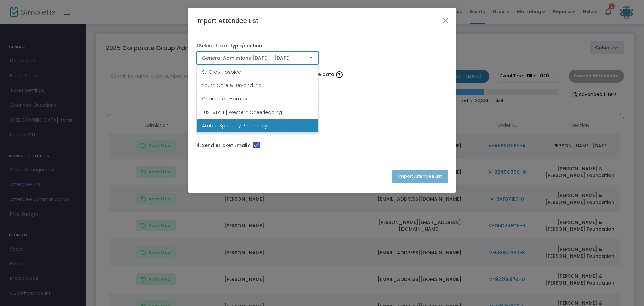  What do you see at coordinates (234, 126) in the screenshot?
I see `span: Amber Specialty Pharmacy` at bounding box center [234, 126].